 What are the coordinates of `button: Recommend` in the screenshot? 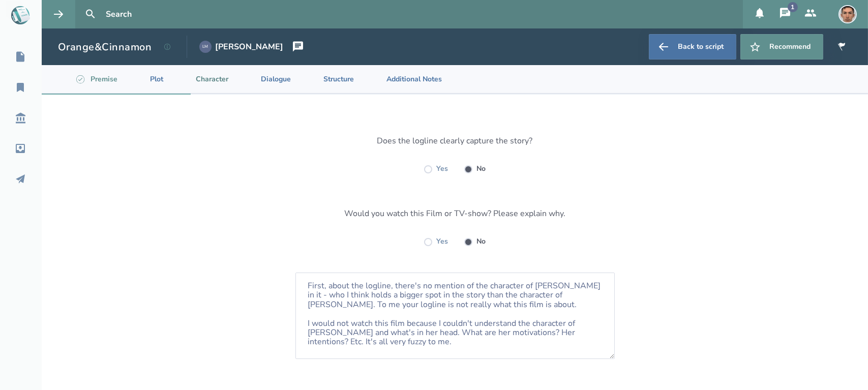 It's located at (782, 47).